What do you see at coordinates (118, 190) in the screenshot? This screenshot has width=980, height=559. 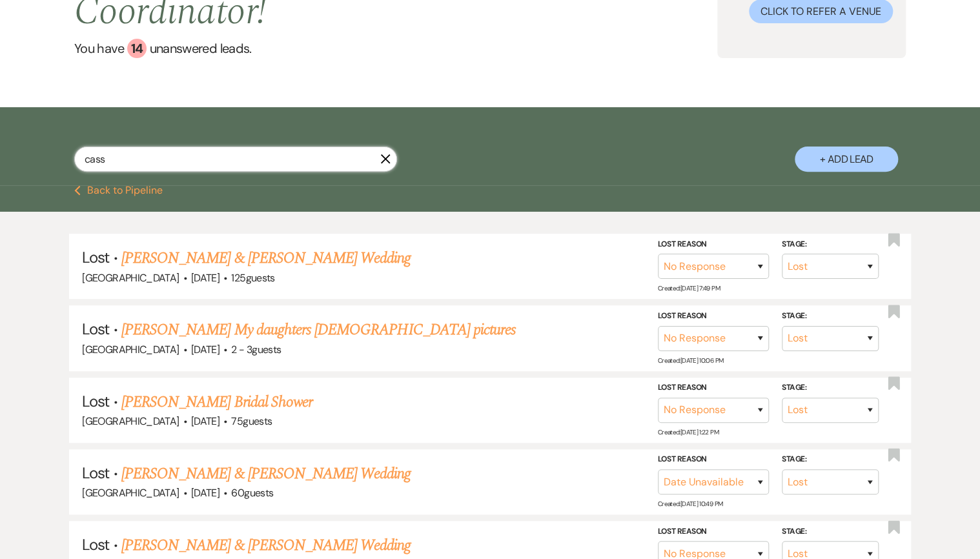 I see `button: Back to Pipeline` at bounding box center [118, 190].